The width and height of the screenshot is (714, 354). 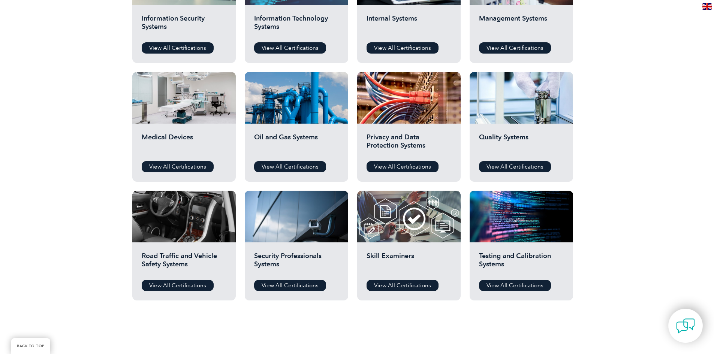 What do you see at coordinates (184, 263) in the screenshot?
I see `h2: Road Traffic and Vehicle Safety Systems` at bounding box center [184, 263].